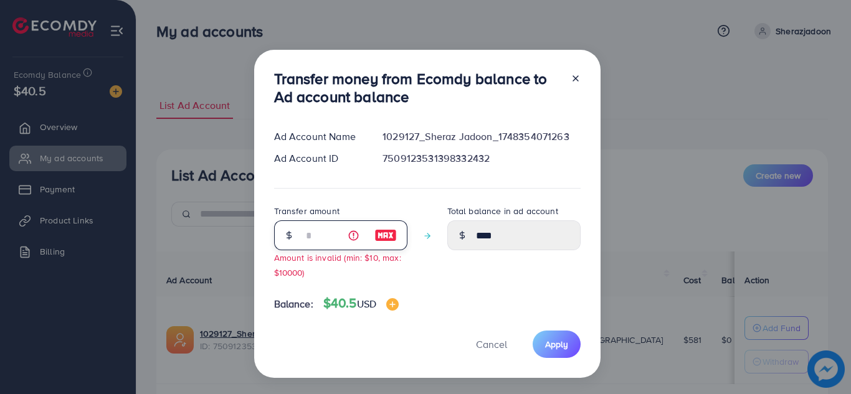 Image resolution: width=851 pixels, height=394 pixels. What do you see at coordinates (556, 344) in the screenshot?
I see `button: Apply` at bounding box center [556, 344].